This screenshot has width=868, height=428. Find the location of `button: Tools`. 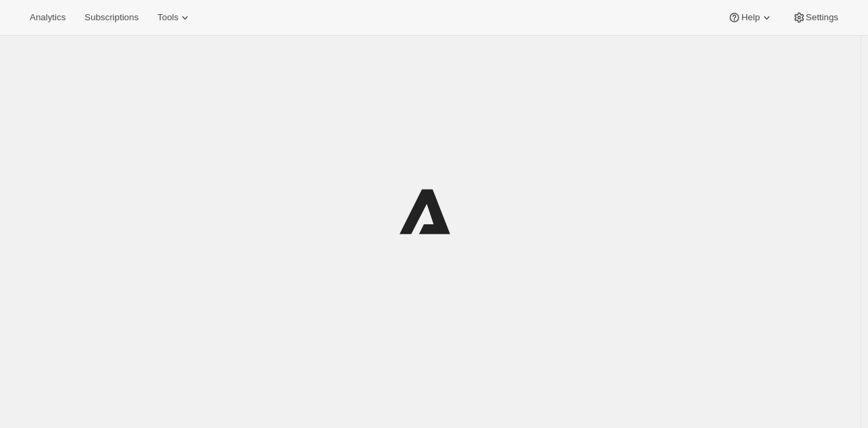

button: Tools is located at coordinates (174, 18).